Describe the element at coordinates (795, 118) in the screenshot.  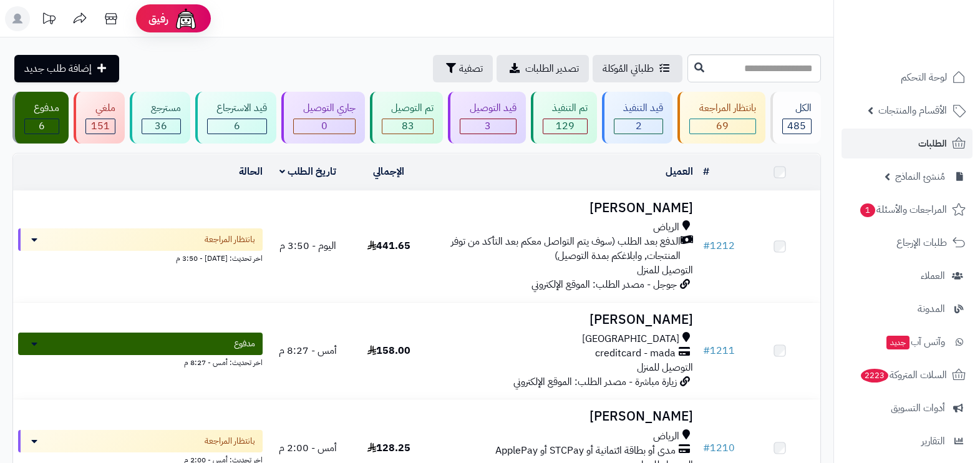
I see `a: الكل485` at that location.